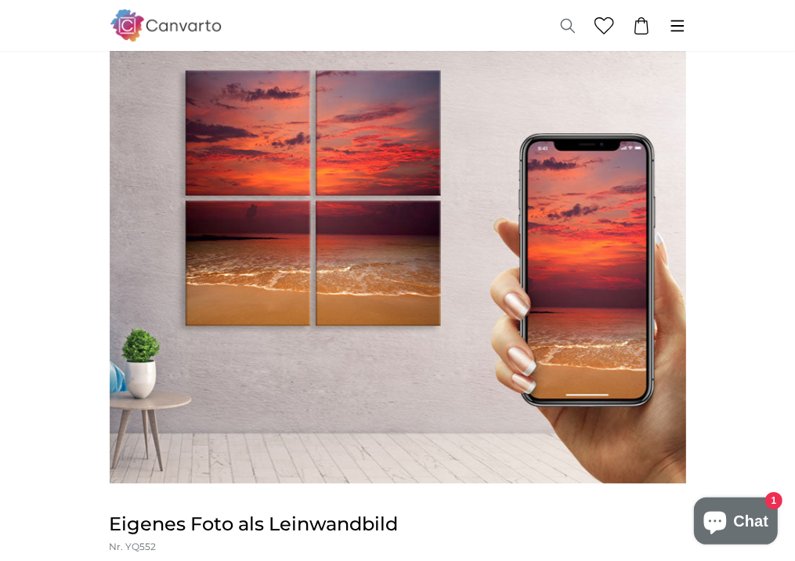 This screenshot has width=795, height=561. I want to click on img: Canvarto, so click(166, 25).